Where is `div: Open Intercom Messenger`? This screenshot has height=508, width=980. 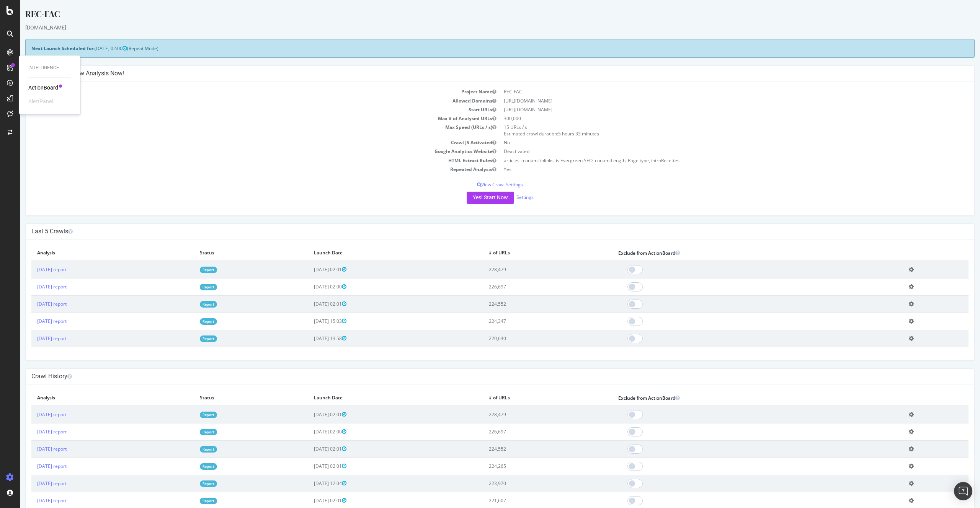
div: Open Intercom Messenger is located at coordinates (963, 491).